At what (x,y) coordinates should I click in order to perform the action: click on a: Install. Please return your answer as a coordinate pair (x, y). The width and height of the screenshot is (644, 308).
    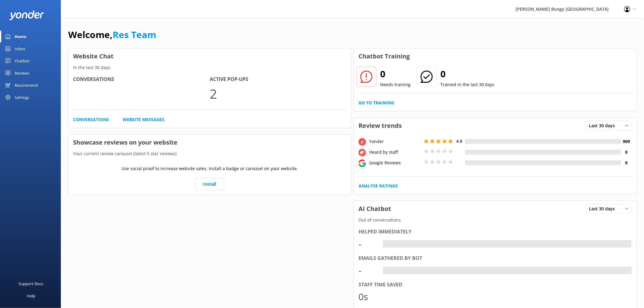
    Looking at the image, I should click on (210, 184).